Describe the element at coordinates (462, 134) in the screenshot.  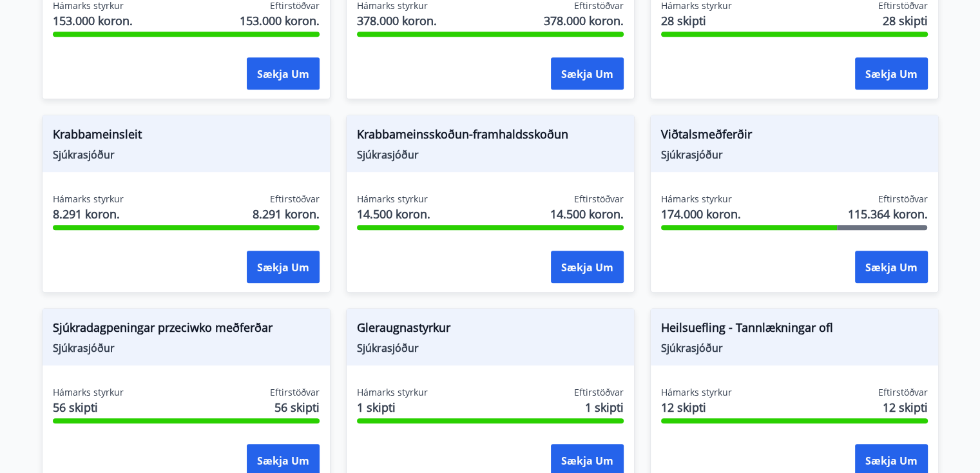
I see `font: Krabbameinsskoðun-framhaldsskoðun` at that location.